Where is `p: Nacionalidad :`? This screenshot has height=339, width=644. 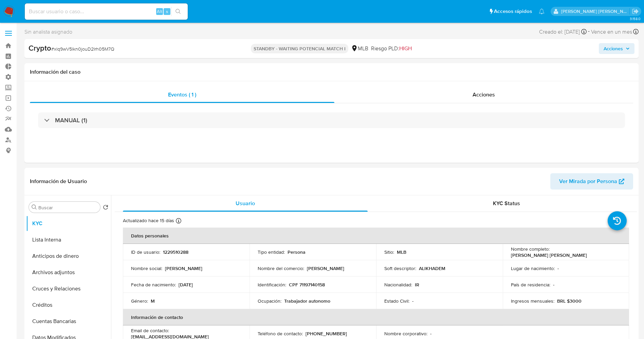 p: Nacionalidad : is located at coordinates (398, 285).